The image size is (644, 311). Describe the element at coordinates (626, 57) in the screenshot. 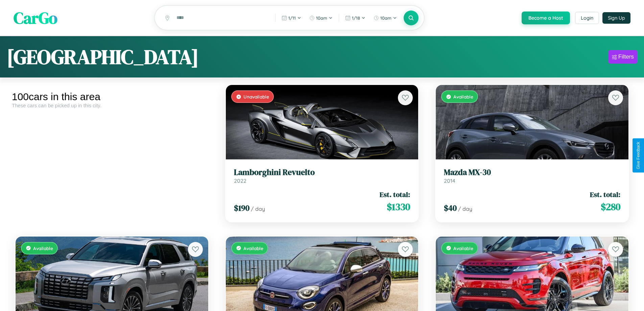

I see `div: Filters` at that location.